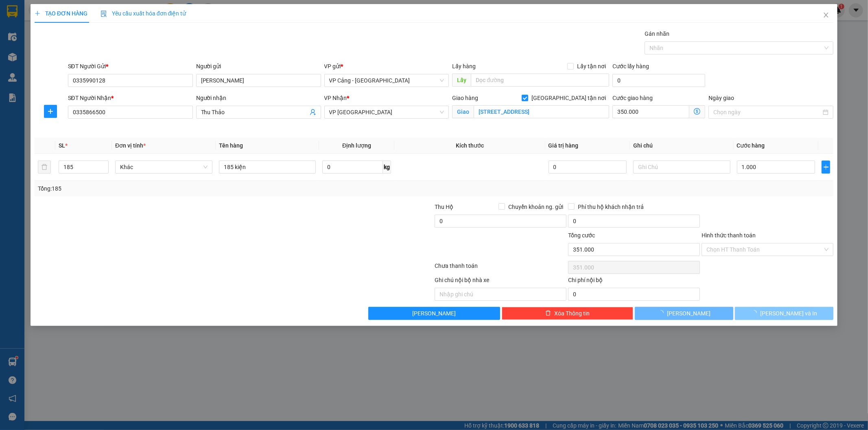 This screenshot has height=430, width=868. What do you see at coordinates (18, 40) in the screenshot?
I see `img: logo` at bounding box center [18, 40].